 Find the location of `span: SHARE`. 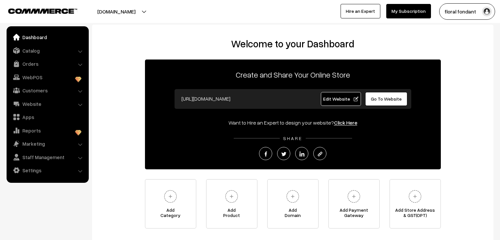

span: SHARE is located at coordinates (293, 138).